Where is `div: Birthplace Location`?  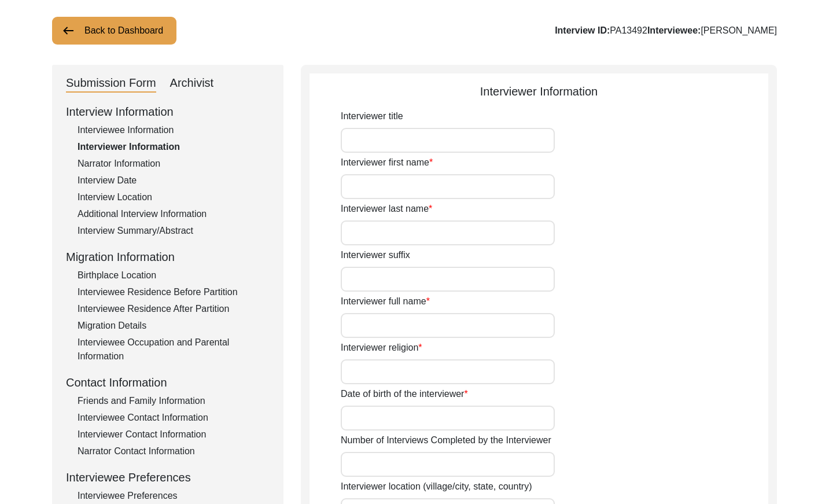
div: Birthplace Location is located at coordinates (174, 275).